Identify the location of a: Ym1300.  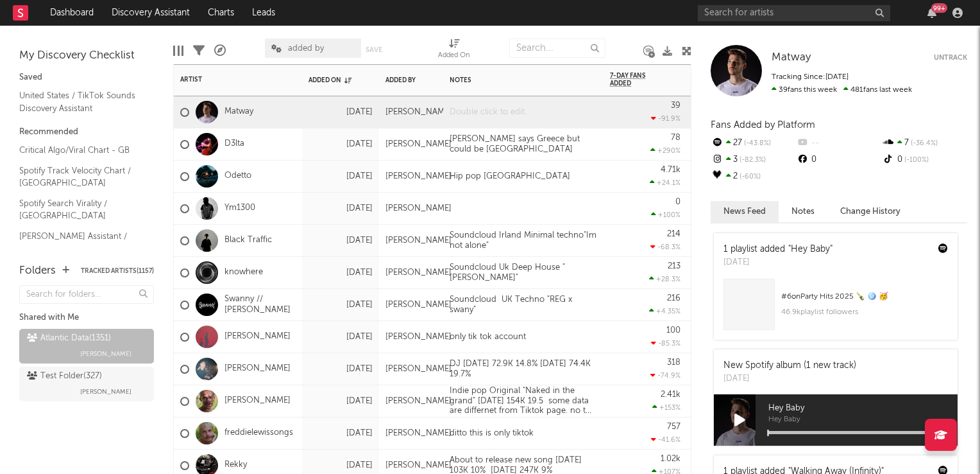
(239, 208).